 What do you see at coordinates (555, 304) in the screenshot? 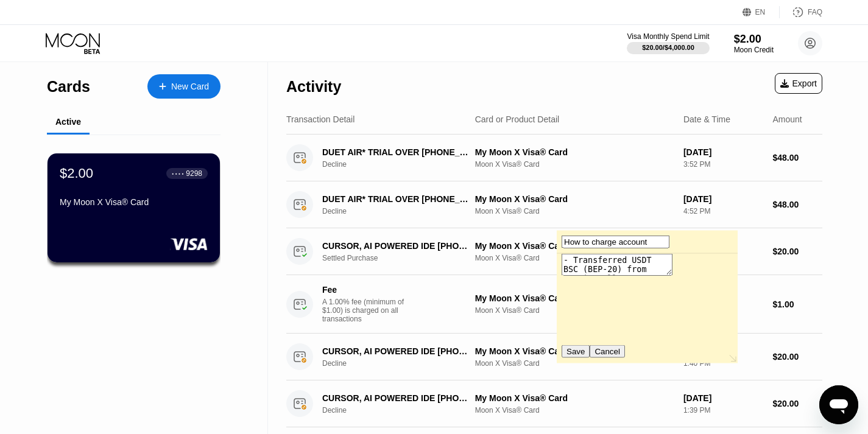
I see `div: FeeA 1.00% fee (minimum of $1.00) is charged on all transactionsMy Moon X Visa® CardMoon X Visa® ...` at bounding box center [555, 304].